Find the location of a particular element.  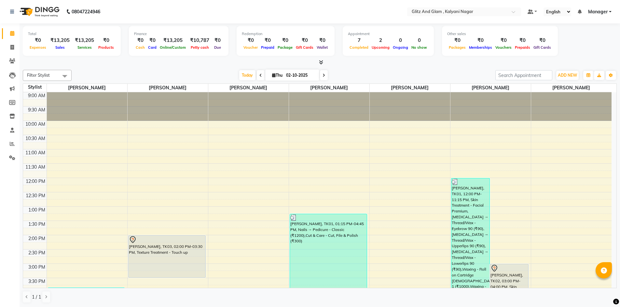

img: logo is located at coordinates (39, 12).